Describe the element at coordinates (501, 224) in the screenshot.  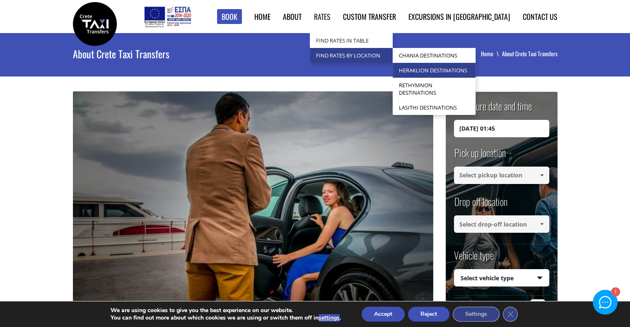
I see `input: Select drop-off location` at that location.